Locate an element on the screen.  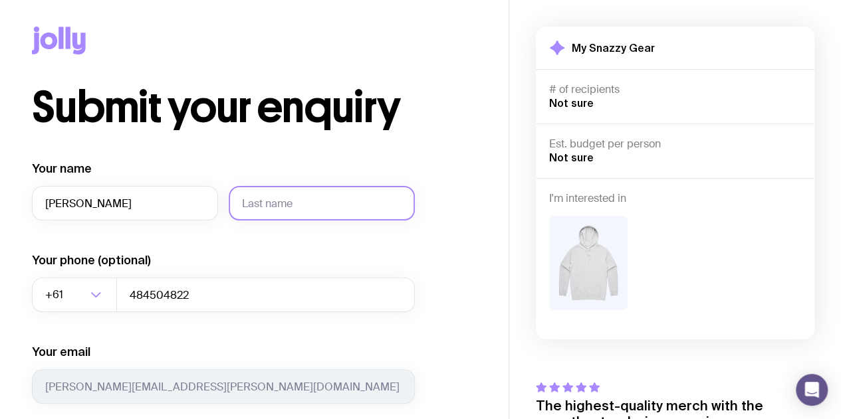
h2: My Snazzy Gear is located at coordinates (613, 48).